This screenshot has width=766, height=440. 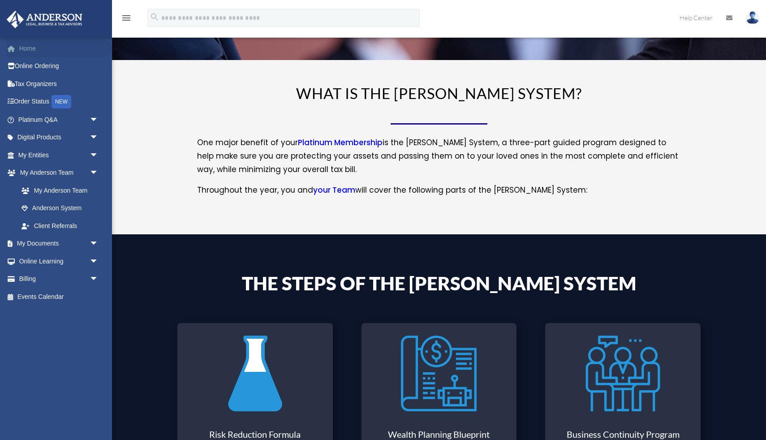 I want to click on img: Wealth Planning Blueprint, so click(x=439, y=373).